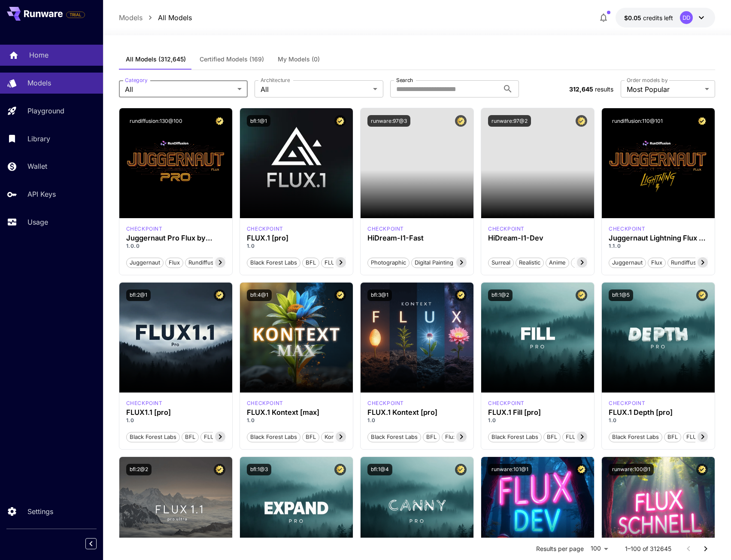  What do you see at coordinates (461, 437) in the screenshot?
I see `span: Flux Kontext` at bounding box center [461, 437].